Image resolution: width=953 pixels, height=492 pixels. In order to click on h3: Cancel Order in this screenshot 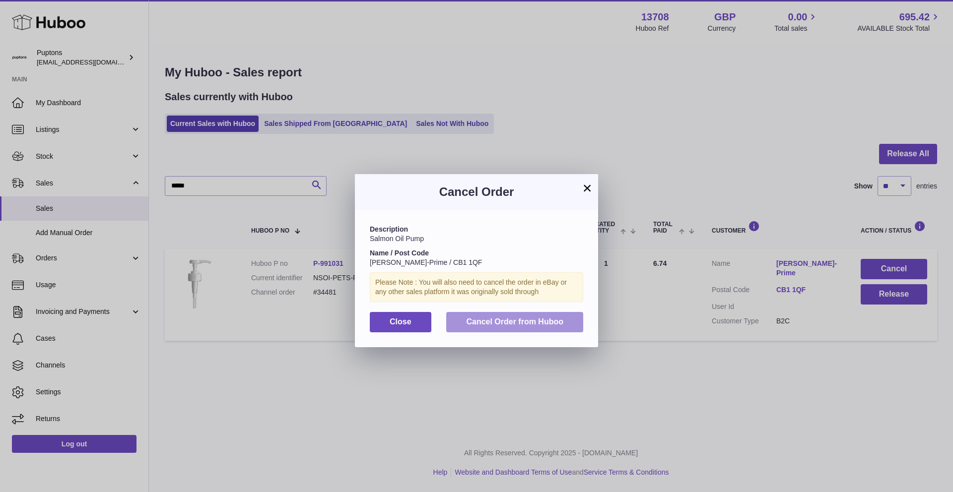, I will do `click(477, 192)`.